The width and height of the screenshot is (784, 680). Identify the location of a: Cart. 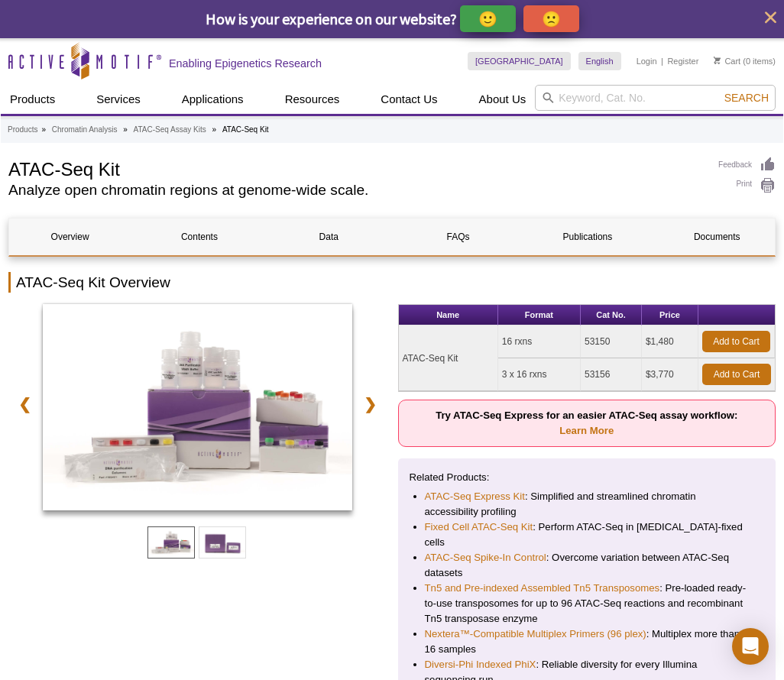
(727, 61).